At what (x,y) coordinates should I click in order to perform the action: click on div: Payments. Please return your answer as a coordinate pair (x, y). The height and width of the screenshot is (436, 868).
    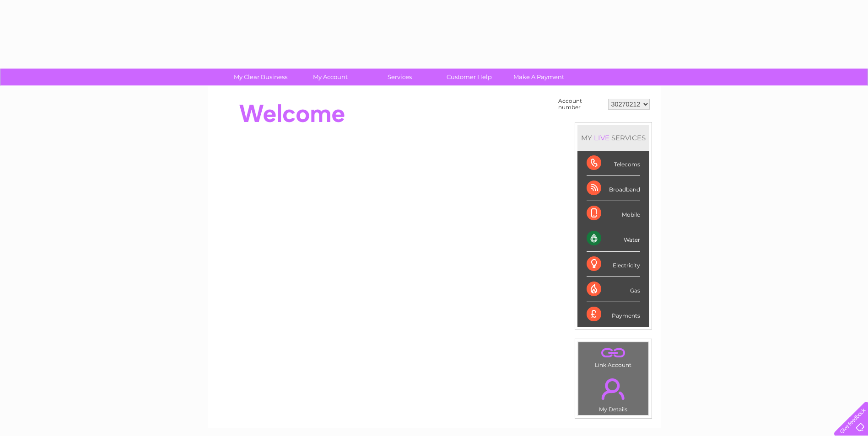
    Looking at the image, I should click on (613, 314).